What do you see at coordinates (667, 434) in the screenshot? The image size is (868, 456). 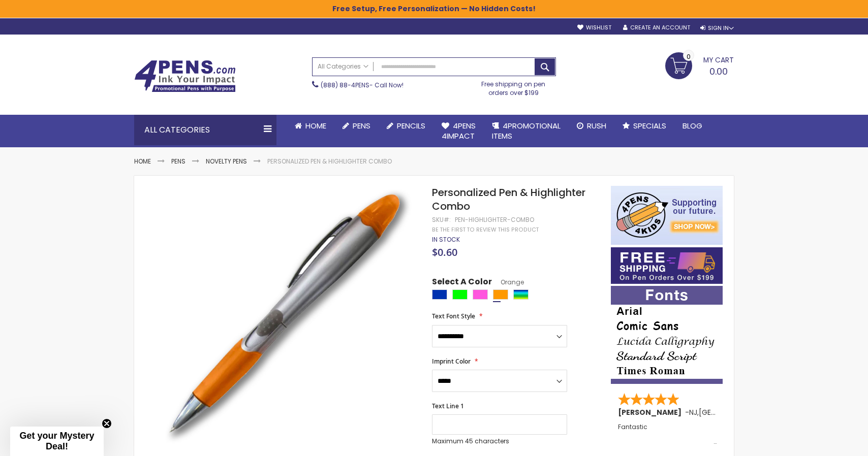 I see `div: Fantastic` at bounding box center [667, 434].